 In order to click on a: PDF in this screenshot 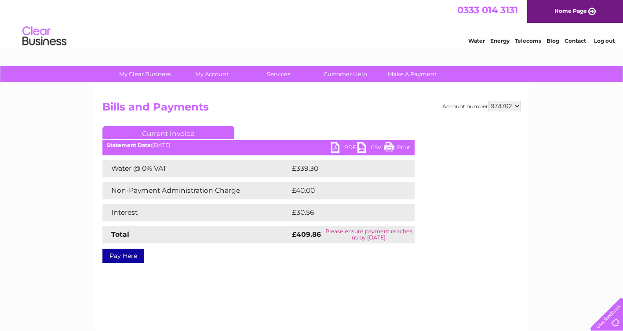, I will do `click(344, 148)`.